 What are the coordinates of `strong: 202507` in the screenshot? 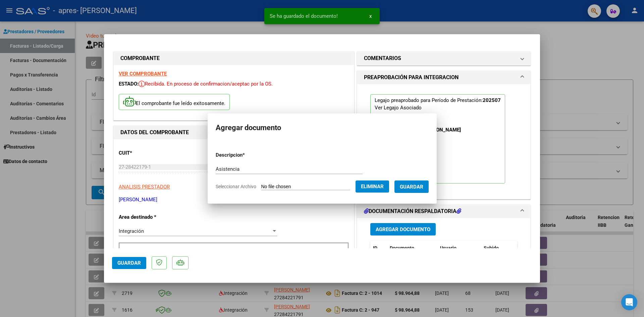 It's located at (492, 100).